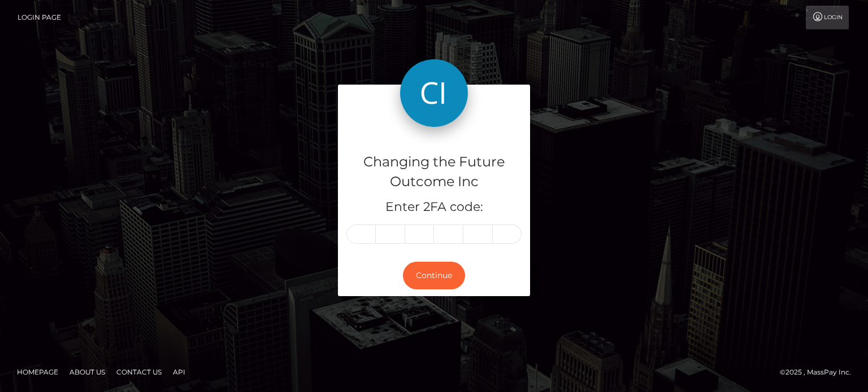 The image size is (868, 392). What do you see at coordinates (827, 17) in the screenshot?
I see `a: Login` at bounding box center [827, 17].